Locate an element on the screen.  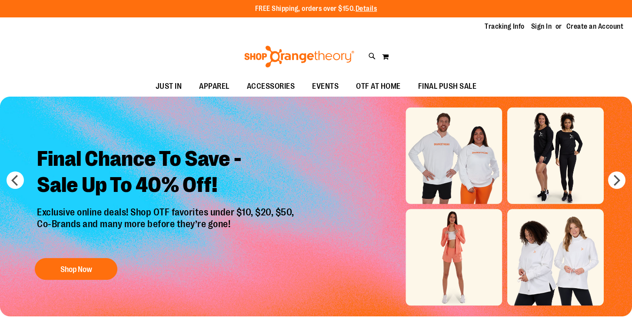
button: next is located at coordinates (617, 180).